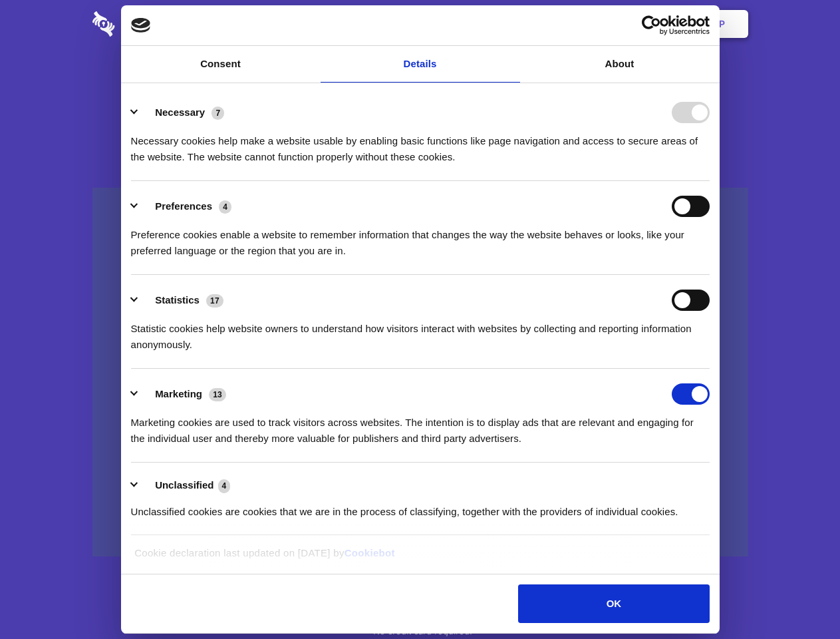  What do you see at coordinates (420, 84) in the screenshot?
I see `h1: Eliminate Slack Data Loss.` at bounding box center [420, 84].